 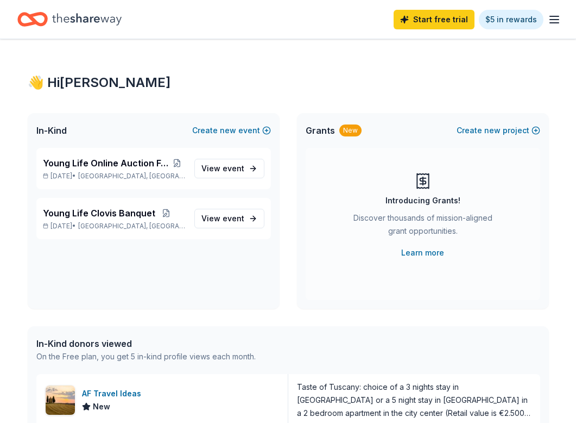 What do you see at coordinates (423, 227) in the screenshot?
I see `div: Discover thousands of mission-aligned grant opportunities.` at bounding box center [423, 227].